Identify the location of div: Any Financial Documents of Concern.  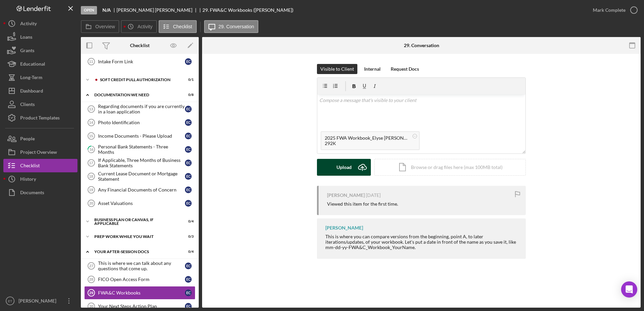
(142, 190).